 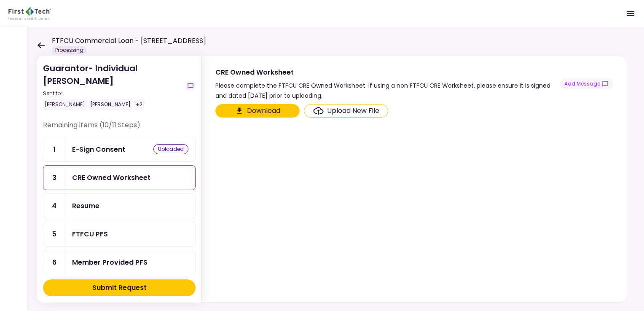 What do you see at coordinates (120, 178) in the screenshot?
I see `a: 3CRE Owned Worksheet` at bounding box center [120, 178].